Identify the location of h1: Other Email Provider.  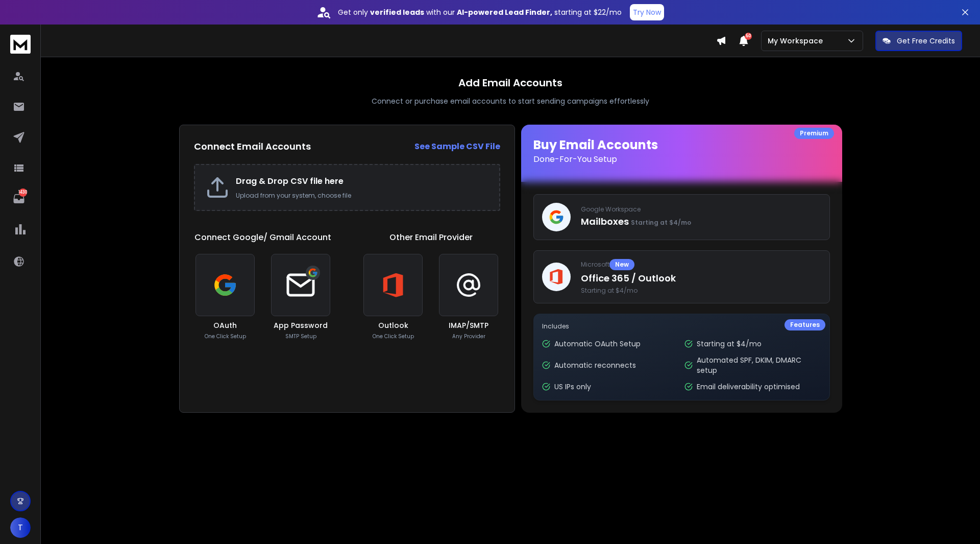
(431, 237).